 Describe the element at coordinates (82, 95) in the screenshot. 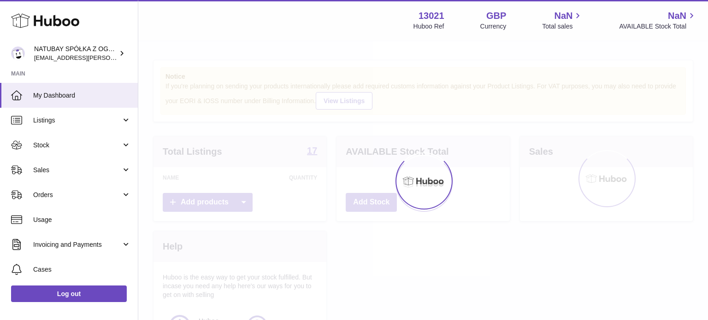

I see `span: My Dashboard` at that location.